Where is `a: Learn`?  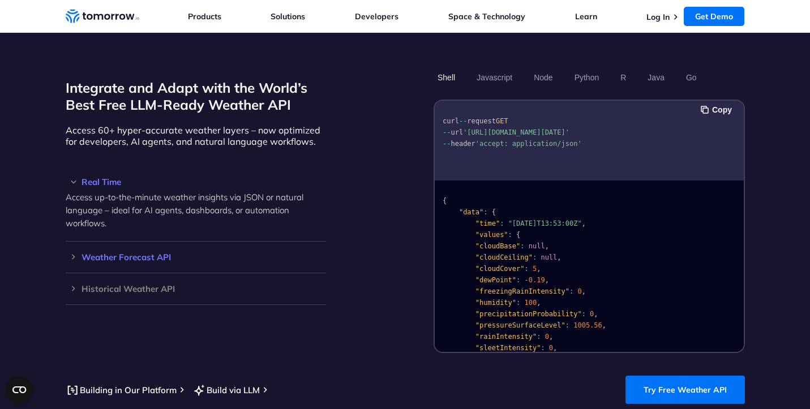
a: Learn is located at coordinates (586, 16).